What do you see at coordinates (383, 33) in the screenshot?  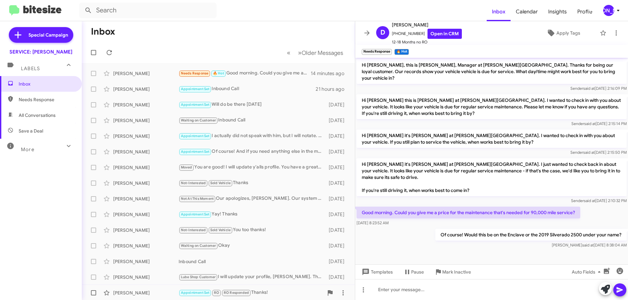 I see `span: D` at bounding box center [383, 33].